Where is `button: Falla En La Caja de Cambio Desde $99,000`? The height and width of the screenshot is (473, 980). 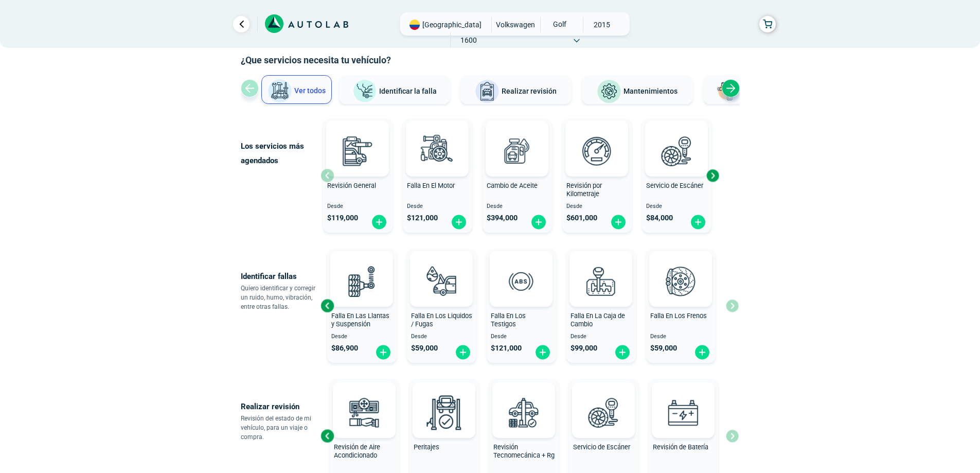
button: Falla En La Caja de Cambio Desde $99,000 is located at coordinates (601, 306).